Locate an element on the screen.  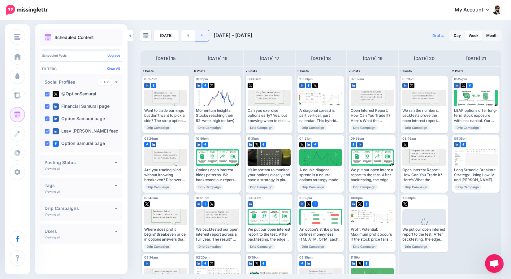
span: 08:46am is located at coordinates (409, 138).